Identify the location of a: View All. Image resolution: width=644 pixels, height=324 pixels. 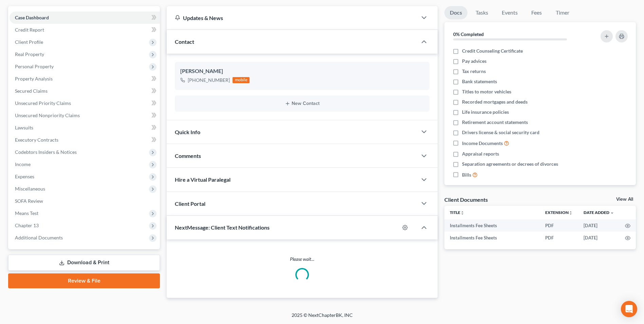
(625, 199).